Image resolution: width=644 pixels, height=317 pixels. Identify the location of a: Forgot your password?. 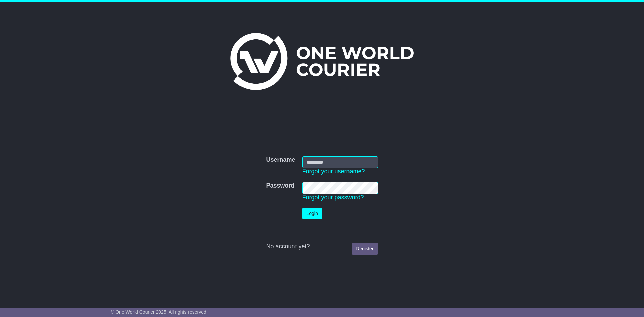
(333, 198).